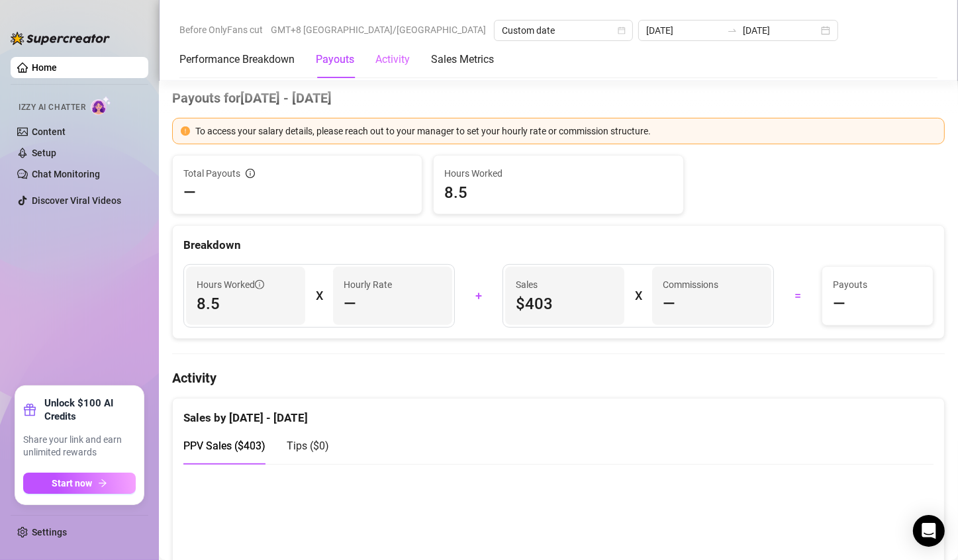  Describe the element at coordinates (52, 107) in the screenshot. I see `span: Izzy AI Chatter` at that location.